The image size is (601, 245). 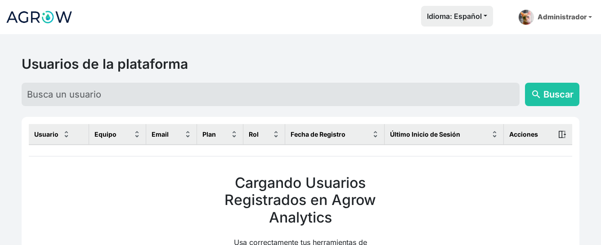 I want to click on span: Usuario, so click(x=46, y=134).